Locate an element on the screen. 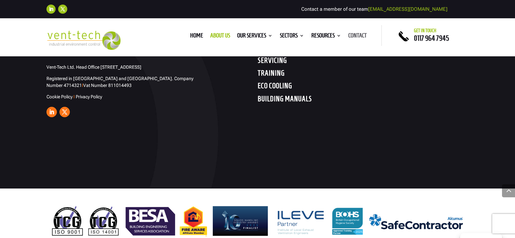 Image resolution: width=515 pixels, height=238 pixels. span: Get in touch is located at coordinates (425, 31).